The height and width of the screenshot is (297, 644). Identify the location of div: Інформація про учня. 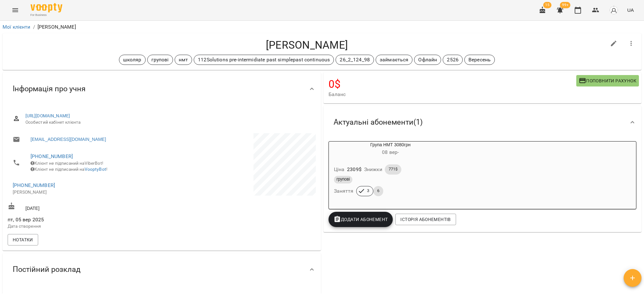
(161, 88).